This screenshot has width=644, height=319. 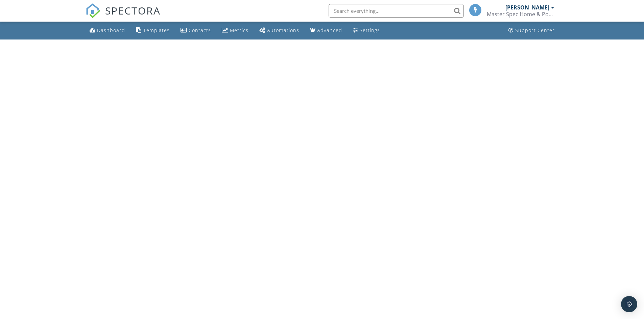 What do you see at coordinates (153, 31) in the screenshot?
I see `a: Templates` at bounding box center [153, 31].